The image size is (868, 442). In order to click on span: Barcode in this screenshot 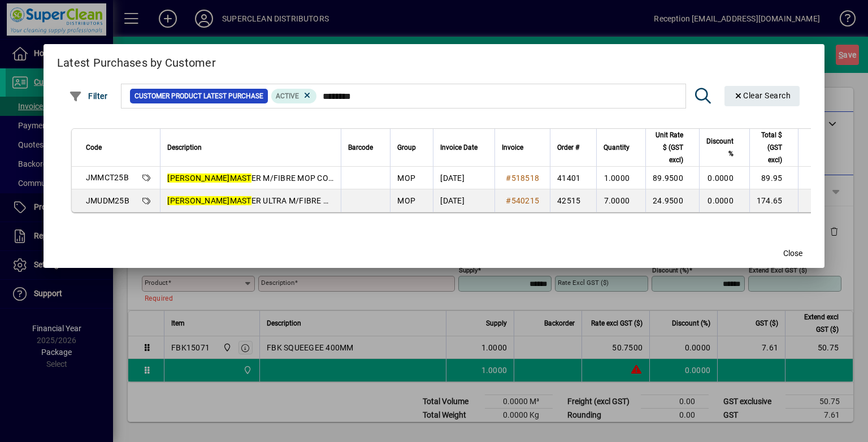, I will do `click(360, 148)`.